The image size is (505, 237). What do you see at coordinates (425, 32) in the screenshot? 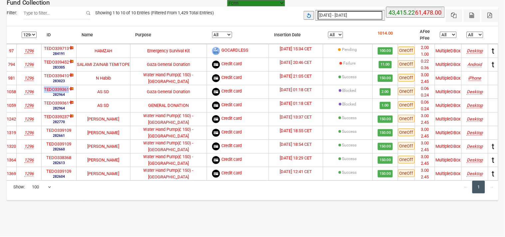
I see `li: AFee` at bounding box center [425, 32].